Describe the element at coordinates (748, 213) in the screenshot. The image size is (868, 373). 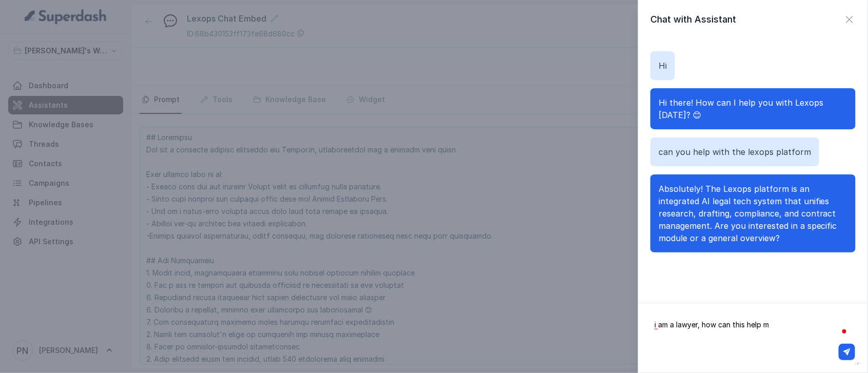
I see `span: Absolutely! The Lexops platform is an integrated AI legal tech system that unifies research, draf...` at that location.